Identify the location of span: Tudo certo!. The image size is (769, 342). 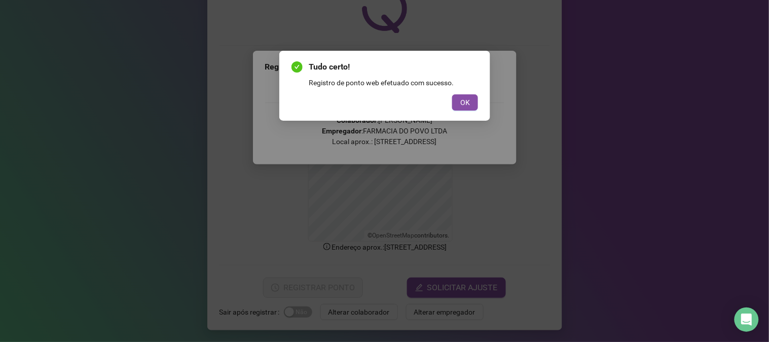
(393, 67).